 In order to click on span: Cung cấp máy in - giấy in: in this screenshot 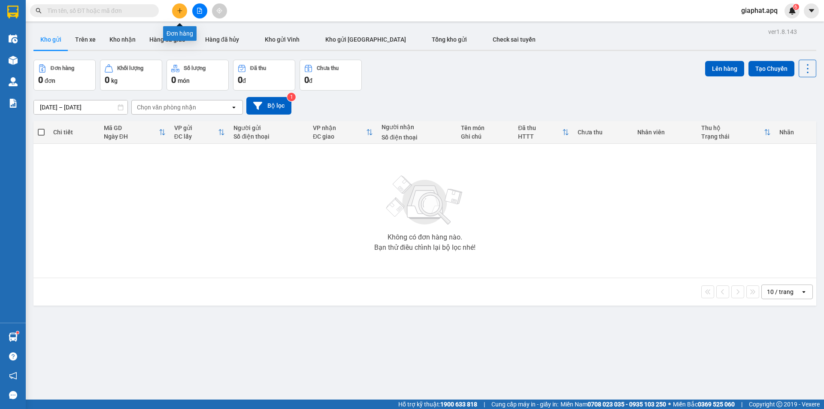, I will do `click(525, 404)`.